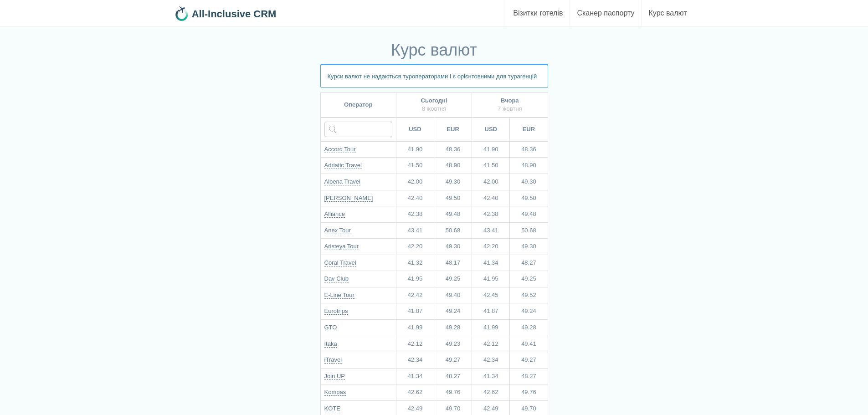  Describe the element at coordinates (333, 360) in the screenshot. I see `a: iTravel` at that location.